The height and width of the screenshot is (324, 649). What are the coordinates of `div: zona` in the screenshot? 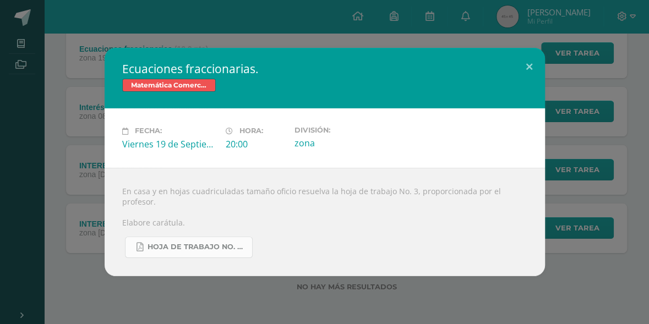 It's located at (342, 143).